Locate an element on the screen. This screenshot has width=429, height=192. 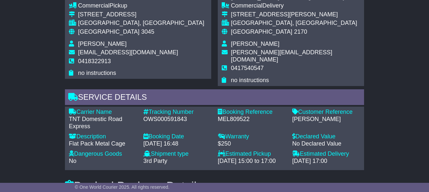
span: 3045 is located at coordinates (148, 32).